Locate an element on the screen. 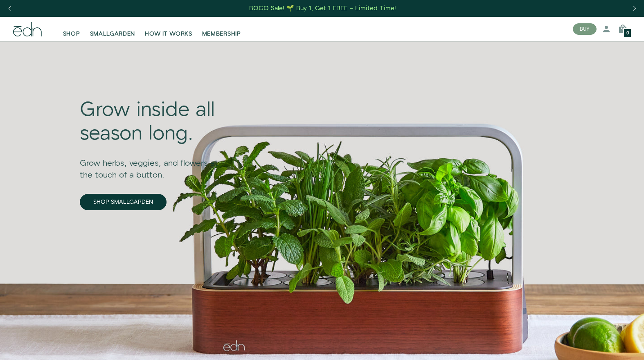 This screenshot has width=644, height=360. a: SMALLGARDEN is located at coordinates (112, 29).